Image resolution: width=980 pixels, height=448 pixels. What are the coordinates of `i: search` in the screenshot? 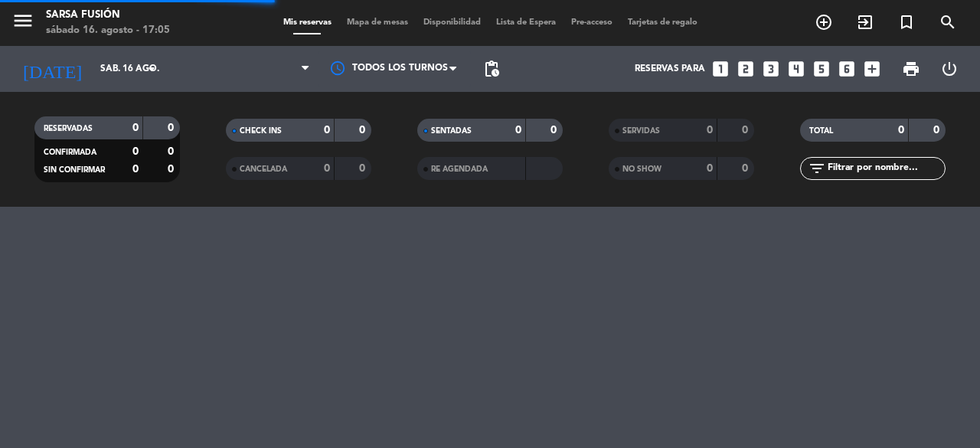 It's located at (947, 22).